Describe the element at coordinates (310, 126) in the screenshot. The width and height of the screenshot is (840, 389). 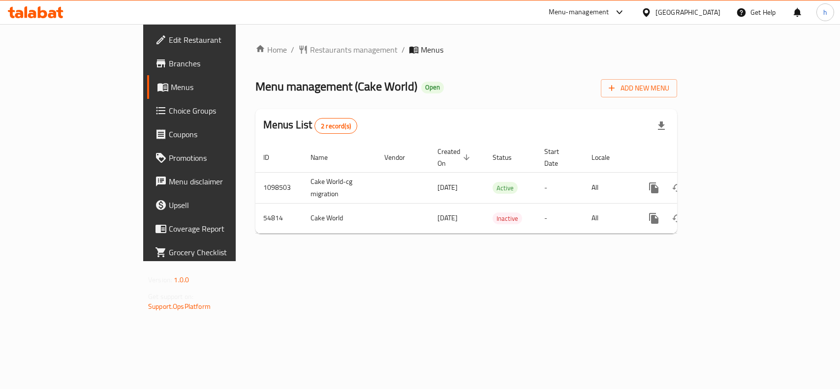
I see `h2: Menus List` at that location.